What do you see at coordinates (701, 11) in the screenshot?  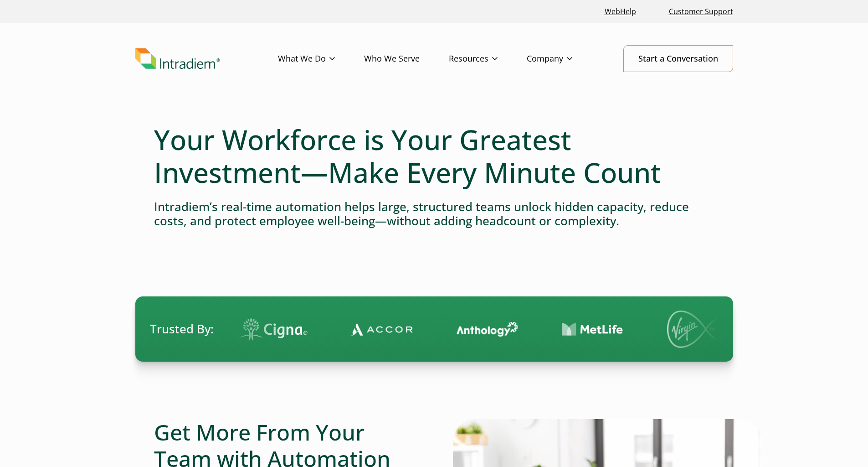 I see `a: Customer Support` at bounding box center [701, 11].